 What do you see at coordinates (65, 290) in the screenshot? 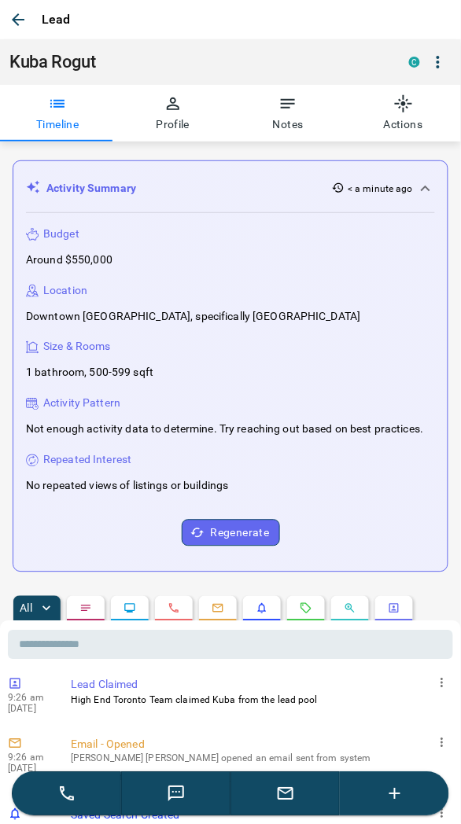
I see `p: Location` at bounding box center [65, 290].